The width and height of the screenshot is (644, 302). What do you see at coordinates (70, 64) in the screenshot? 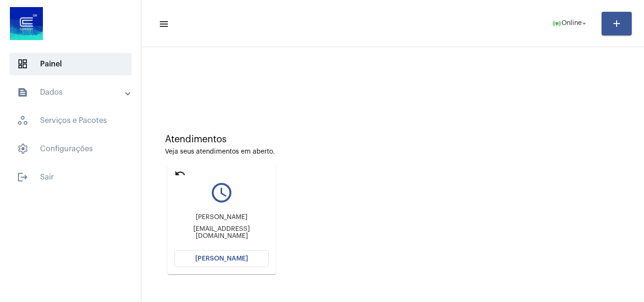
I see `span: Painel` at bounding box center [70, 64].